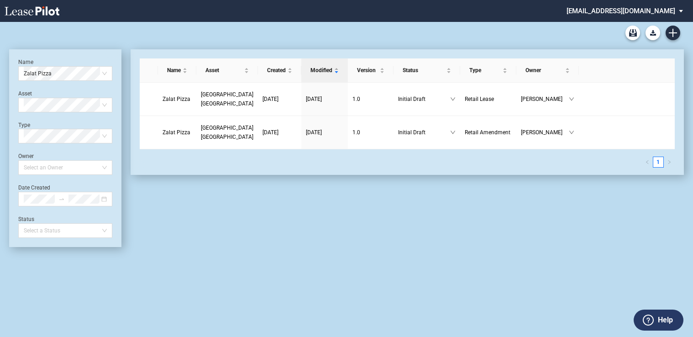  I want to click on span: right, so click(669, 162).